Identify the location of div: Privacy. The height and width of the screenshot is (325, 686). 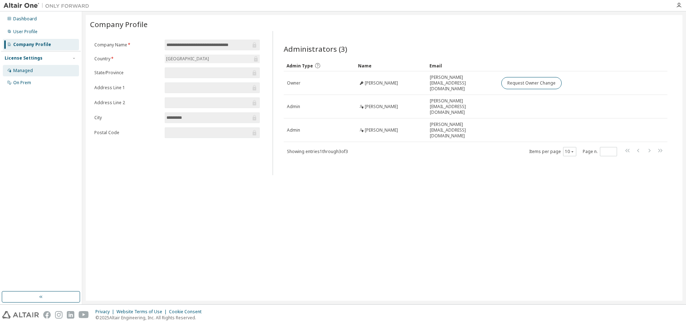
(106, 312).